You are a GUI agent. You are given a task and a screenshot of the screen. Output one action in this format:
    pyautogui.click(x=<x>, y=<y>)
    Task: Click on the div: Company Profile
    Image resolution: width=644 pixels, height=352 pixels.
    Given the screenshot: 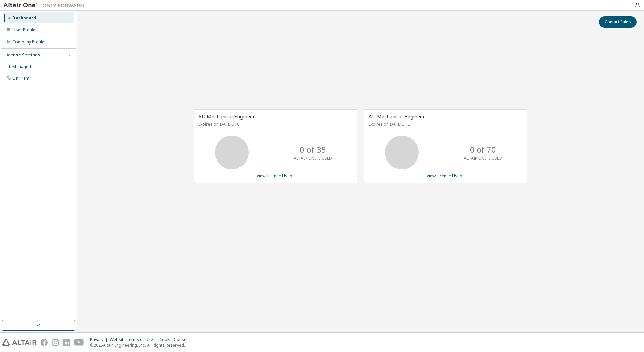 What is the action you would take?
    pyautogui.click(x=28, y=42)
    